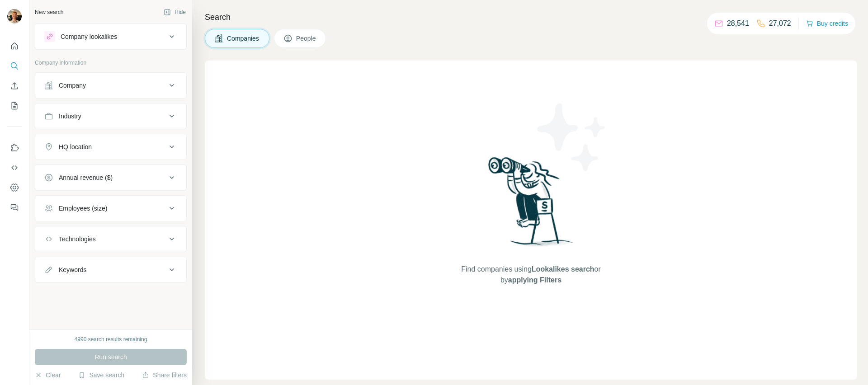 The height and width of the screenshot is (385, 868). I want to click on button: My lists, so click(14, 106).